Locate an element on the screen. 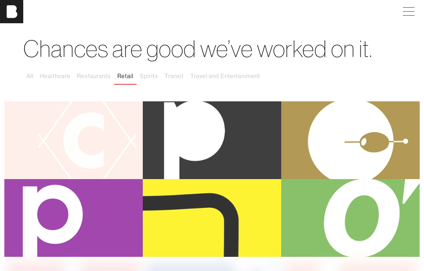 The image size is (424, 271). button: All is located at coordinates (30, 76).